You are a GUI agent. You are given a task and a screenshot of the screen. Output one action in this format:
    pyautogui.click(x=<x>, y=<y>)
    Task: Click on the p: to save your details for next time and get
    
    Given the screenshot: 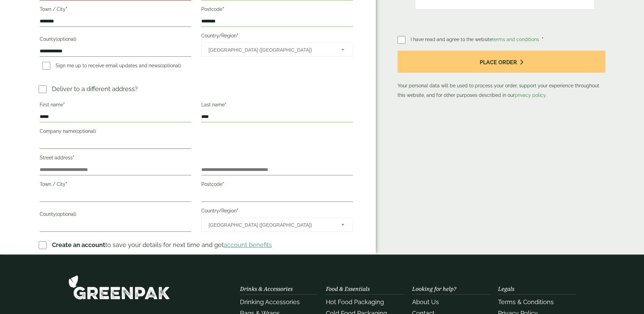 What is the action you would take?
    pyautogui.click(x=162, y=244)
    